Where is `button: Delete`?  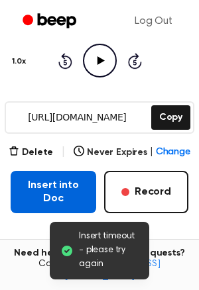 button: Delete is located at coordinates (30, 152).